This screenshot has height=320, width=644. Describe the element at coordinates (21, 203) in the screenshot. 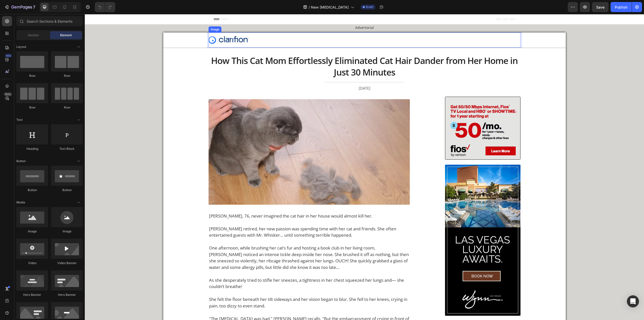

I see `span: Media` at that location.